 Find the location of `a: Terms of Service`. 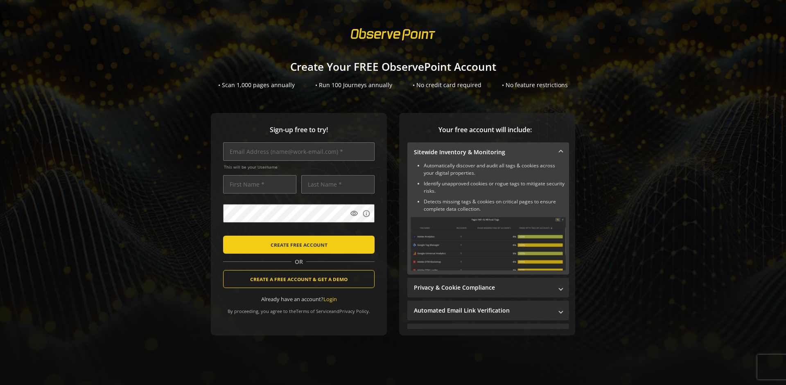

a: Terms of Service is located at coordinates (314, 311).